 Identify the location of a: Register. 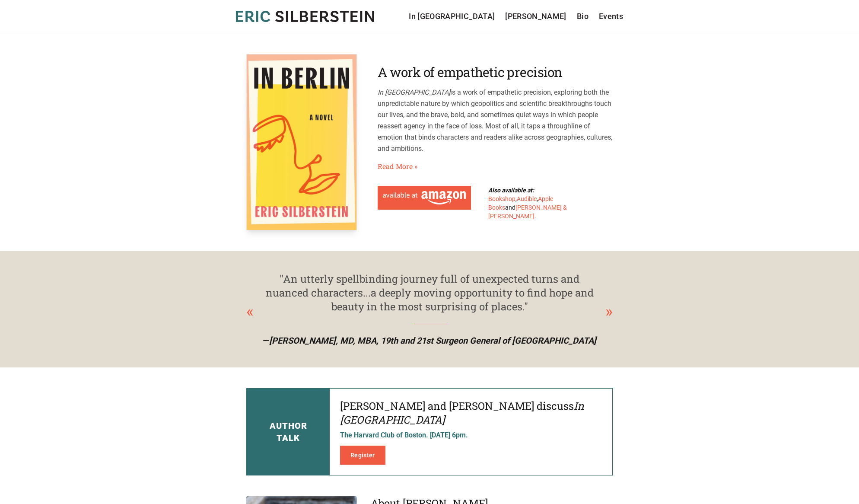
(363, 455).